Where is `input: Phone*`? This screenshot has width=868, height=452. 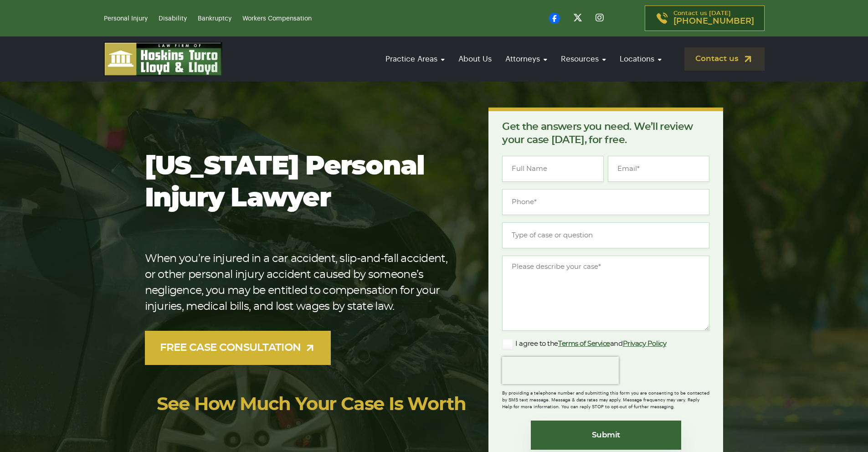
input: Phone* is located at coordinates (606, 202).